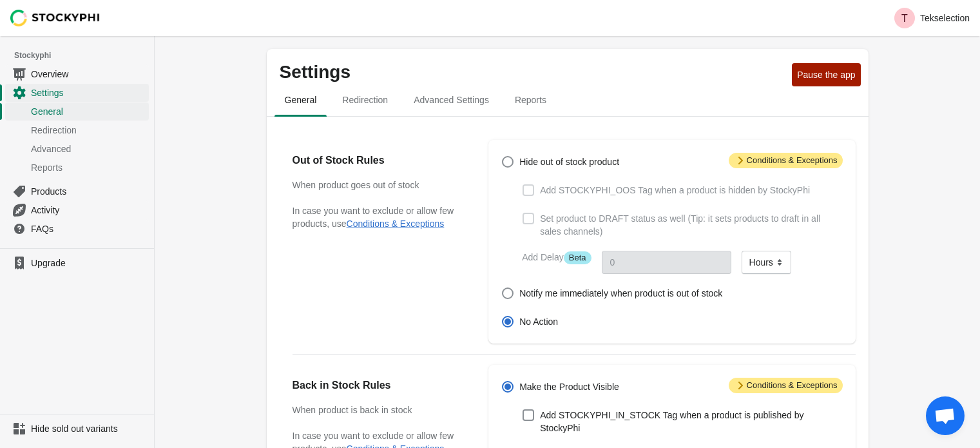 This screenshot has width=980, height=448. Describe the element at coordinates (88, 263) in the screenshot. I see `span: Upgrade` at that location.